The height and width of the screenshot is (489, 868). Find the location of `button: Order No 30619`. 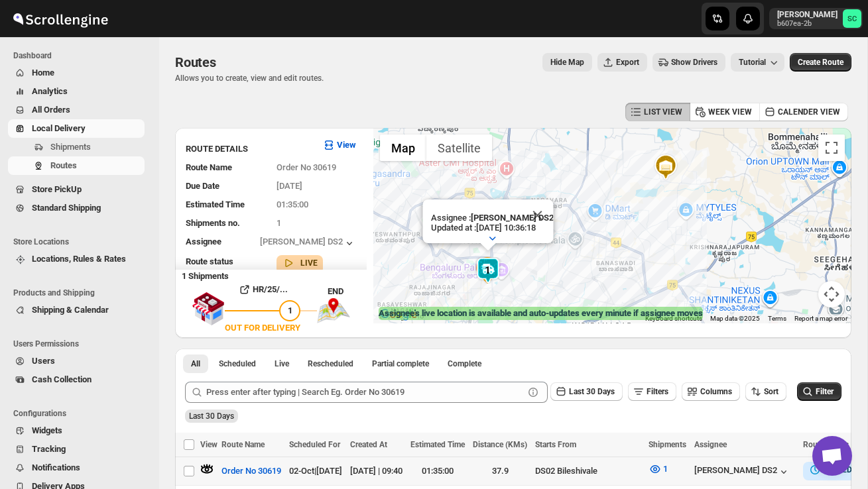

button: Order No 30619 is located at coordinates (251, 471).